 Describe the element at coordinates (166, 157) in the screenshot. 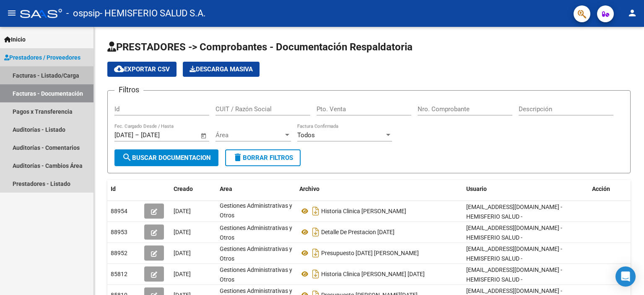

I see `span: Buscar Documentacion` at that location.